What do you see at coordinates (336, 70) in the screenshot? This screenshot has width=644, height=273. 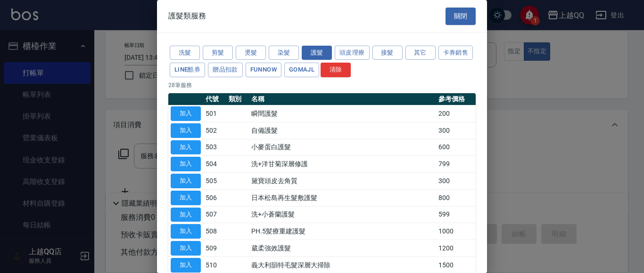 I see `button: 清除` at bounding box center [336, 70].